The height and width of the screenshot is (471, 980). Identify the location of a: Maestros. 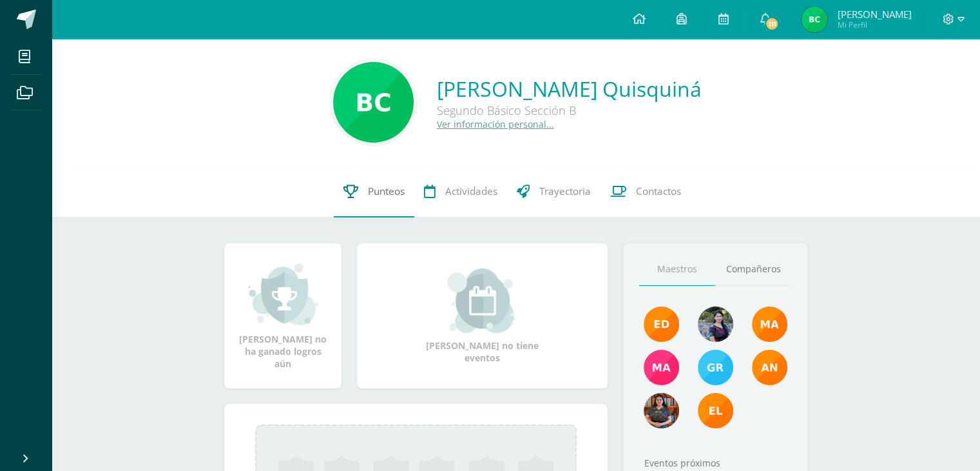
(677, 268).